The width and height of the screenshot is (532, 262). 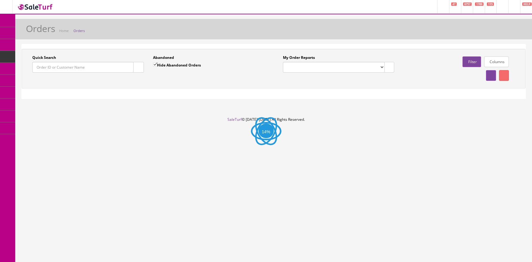 What do you see at coordinates (454, 4) in the screenshot?
I see `span: 47` at bounding box center [454, 4].